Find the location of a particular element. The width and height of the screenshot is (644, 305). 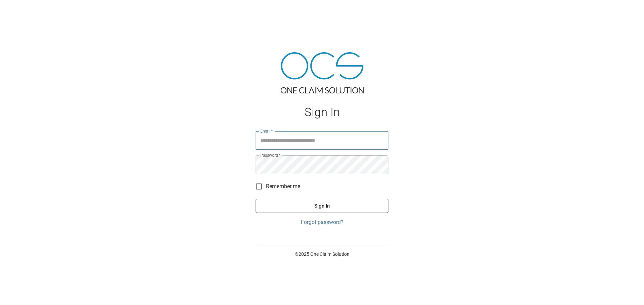

p: © 2025 One Claim Solution is located at coordinates (322, 254).